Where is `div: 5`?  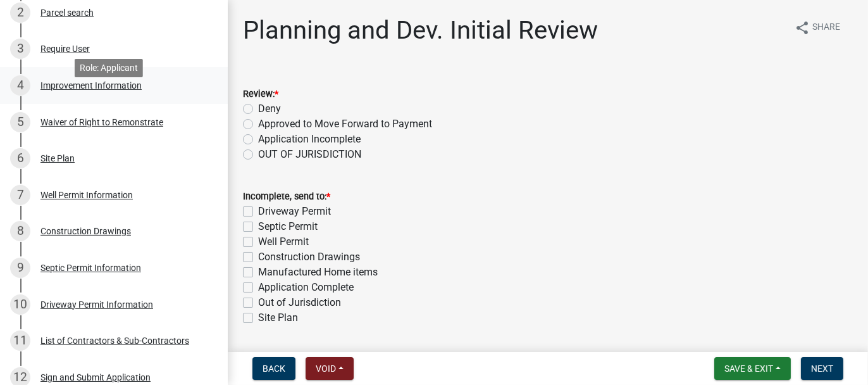
div: 5 is located at coordinates (20, 122).